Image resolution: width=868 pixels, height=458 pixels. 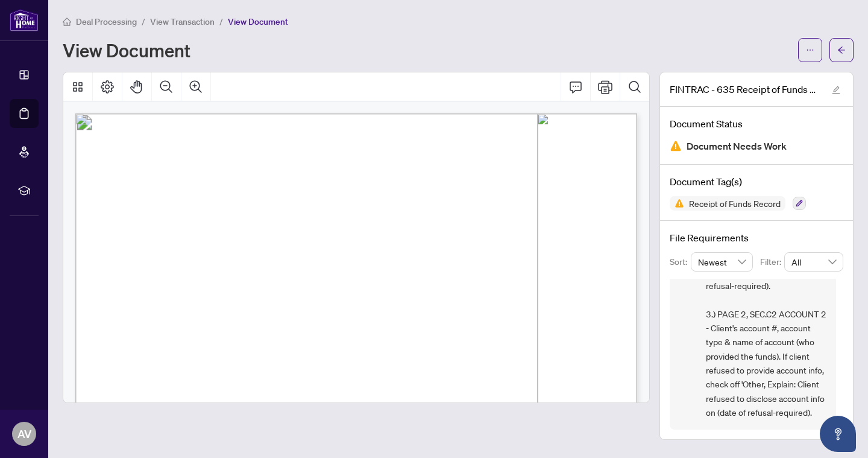 What do you see at coordinates (722, 261) in the screenshot?
I see `span: Newest` at bounding box center [722, 261].